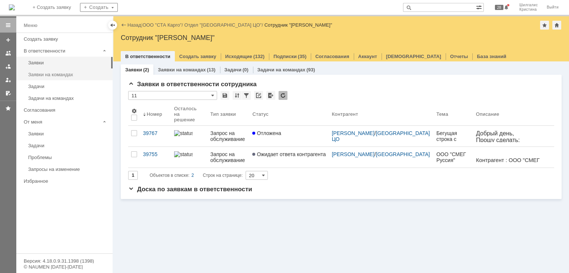  Describe the element at coordinates (134, 25) in the screenshot. I see `a: Назад` at that location.